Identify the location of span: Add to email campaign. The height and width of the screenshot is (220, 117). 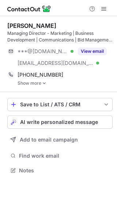
(49, 139).